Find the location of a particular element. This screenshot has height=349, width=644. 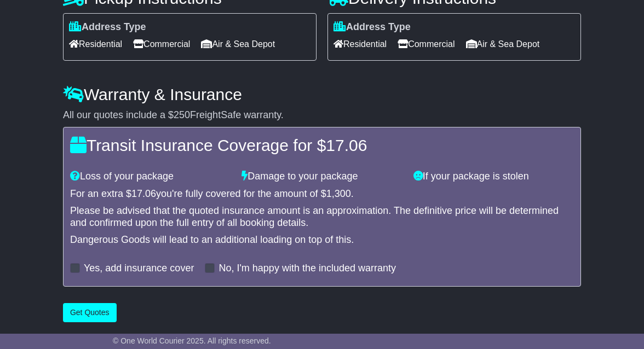

div: Damage to your package is located at coordinates (322, 177).